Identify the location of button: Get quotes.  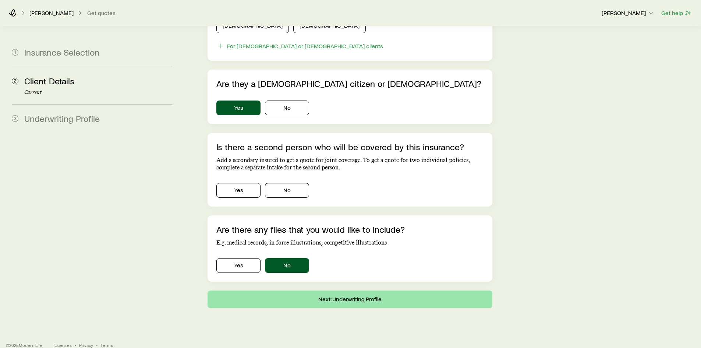
(101, 13).